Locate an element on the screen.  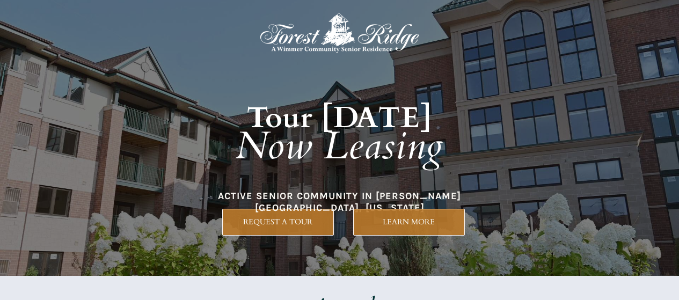
span: LEARN MORE is located at coordinates (409, 222).